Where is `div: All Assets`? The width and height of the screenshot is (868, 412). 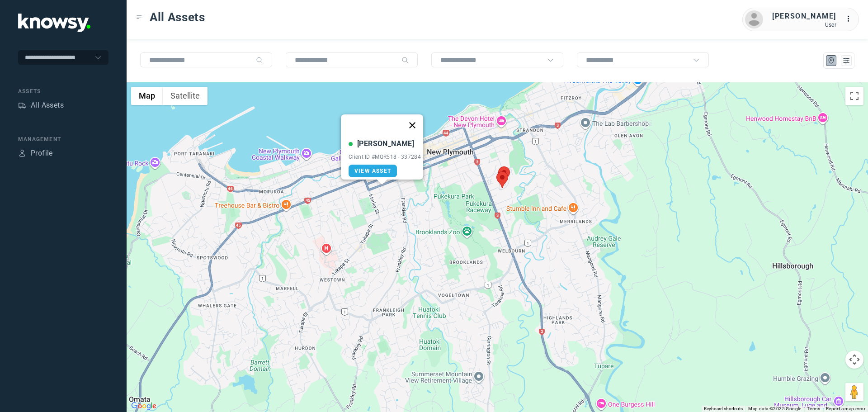
div: All Assets is located at coordinates (47, 105).